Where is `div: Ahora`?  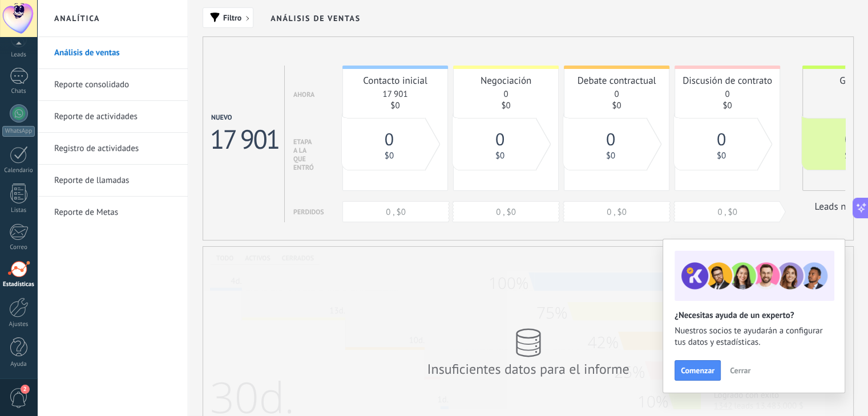 div: Ahora is located at coordinates (303, 94).